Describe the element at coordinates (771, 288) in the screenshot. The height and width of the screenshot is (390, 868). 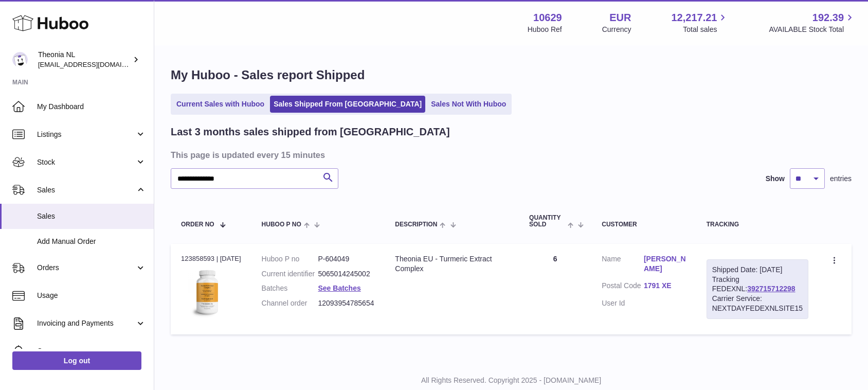
I see `a: 392715712298` at that location.